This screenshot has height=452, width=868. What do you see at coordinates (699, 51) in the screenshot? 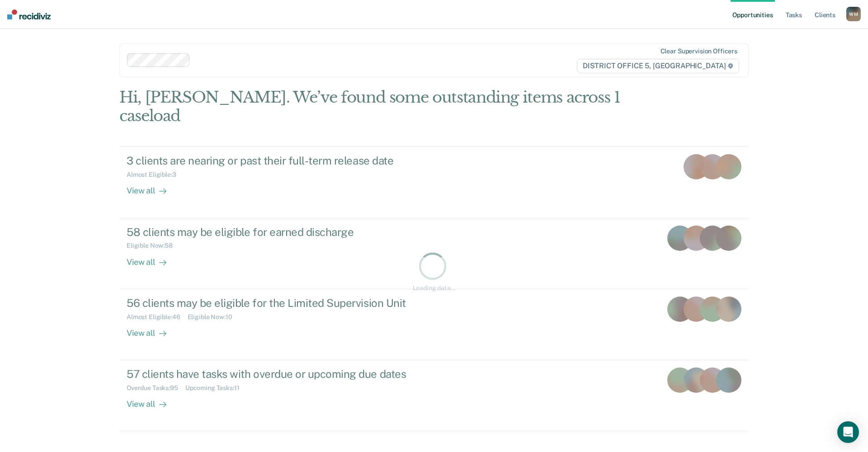
I see `div: Clear supervision officers` at bounding box center [699, 51].